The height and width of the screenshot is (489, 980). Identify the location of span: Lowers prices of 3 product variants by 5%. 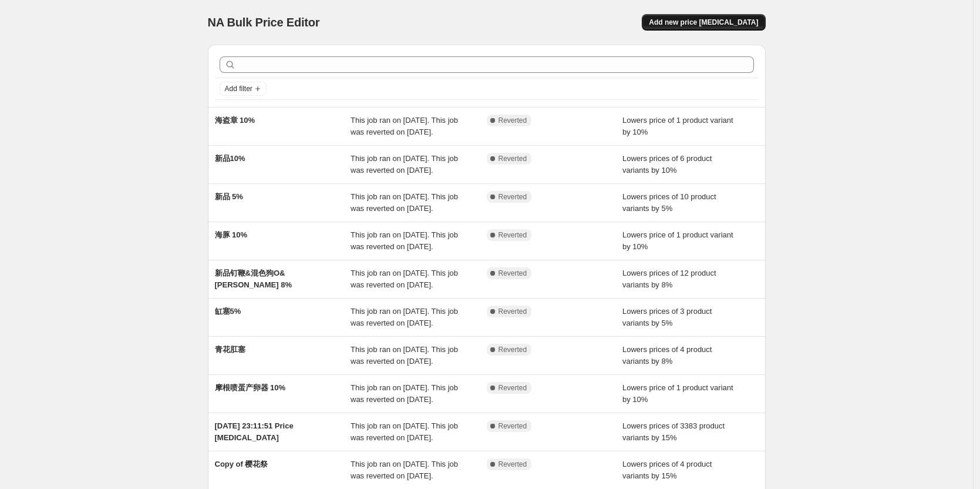
(667, 316).